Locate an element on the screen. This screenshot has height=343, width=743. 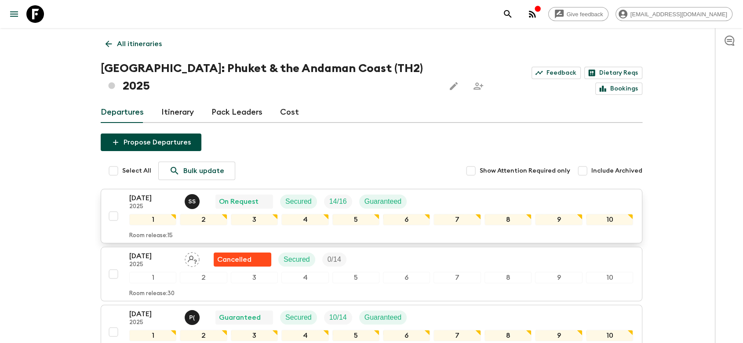
span: Include Archived is located at coordinates (617, 171).